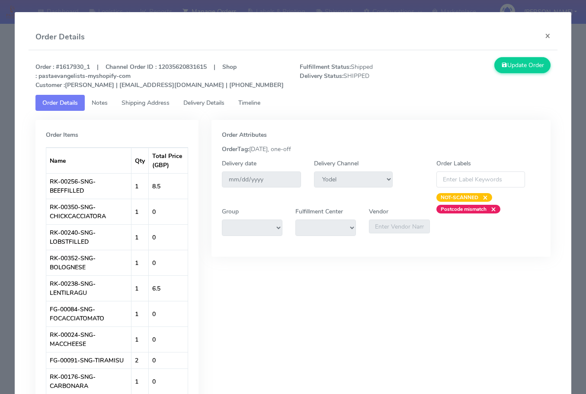  What do you see at coordinates (359, 76) in the screenshot?
I see `span: Shipped SHIPPED` at bounding box center [359, 76].